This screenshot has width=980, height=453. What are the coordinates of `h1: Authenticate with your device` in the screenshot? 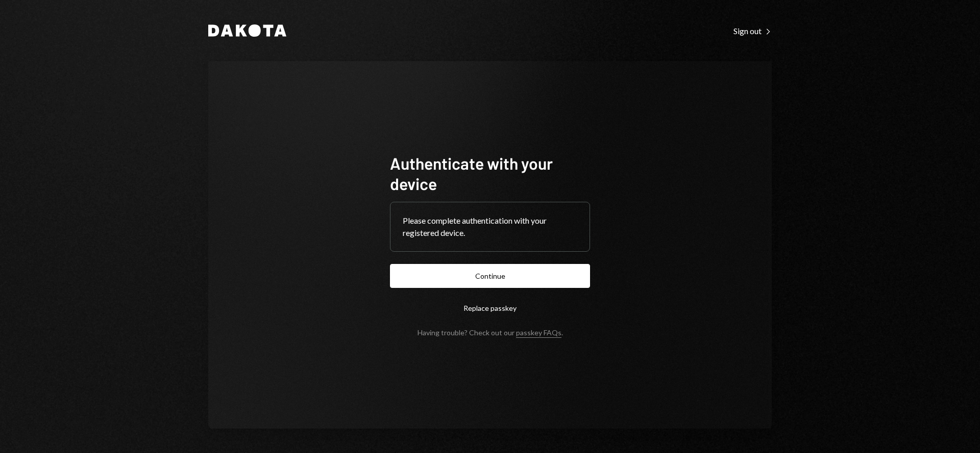 It's located at (490, 173).